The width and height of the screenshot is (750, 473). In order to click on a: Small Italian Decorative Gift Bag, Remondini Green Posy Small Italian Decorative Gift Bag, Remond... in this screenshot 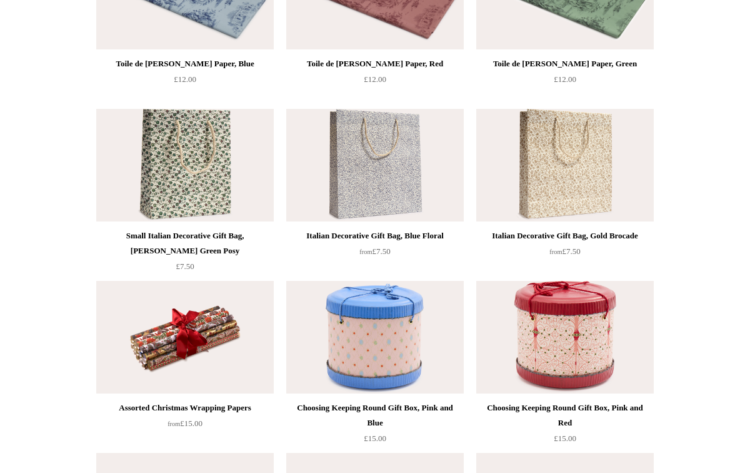, I will do `click(185, 165)`.